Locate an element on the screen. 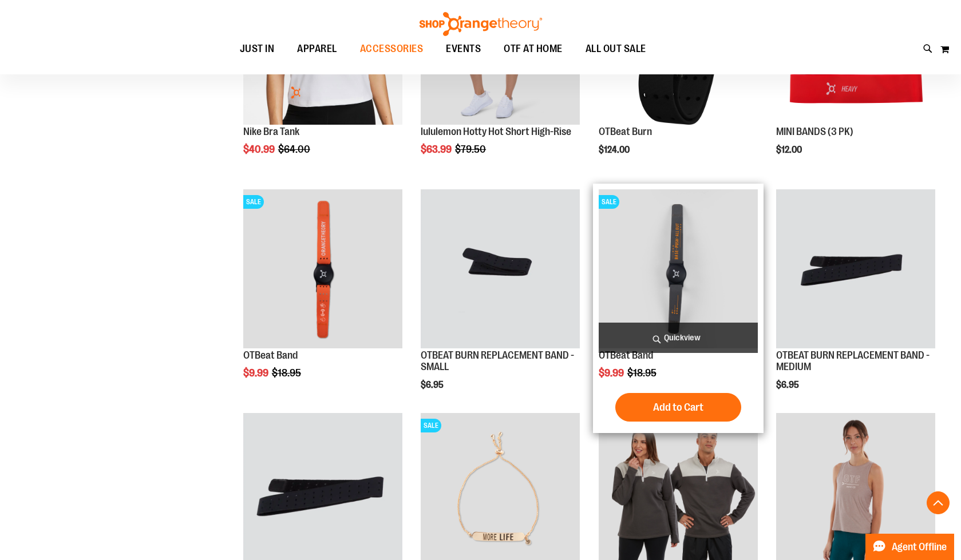 The height and width of the screenshot is (560, 961). span: Agent Offline is located at coordinates (919, 547).